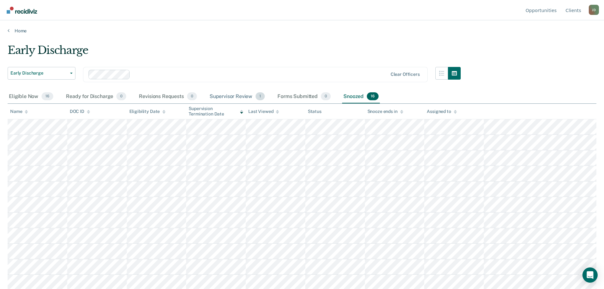 Image resolution: width=604 pixels, height=289 pixels. I want to click on img: Recidiviz, so click(22, 10).